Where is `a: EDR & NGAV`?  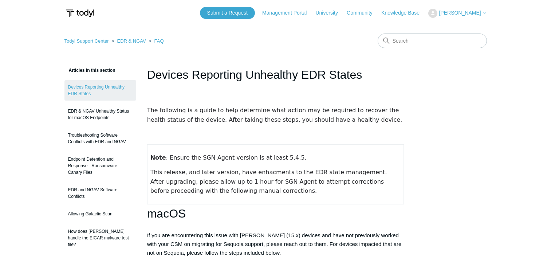
a: EDR & NGAV is located at coordinates (131, 41).